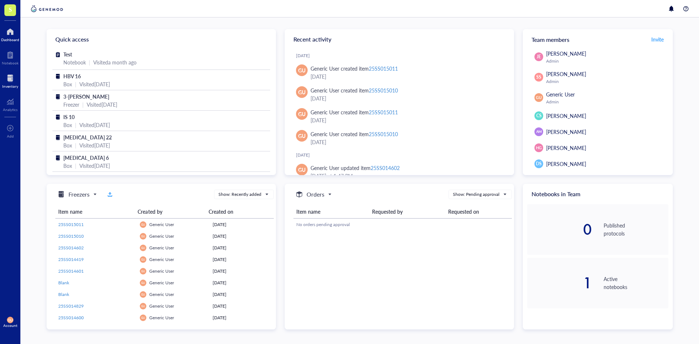  I want to click on a: Blank, so click(96, 283).